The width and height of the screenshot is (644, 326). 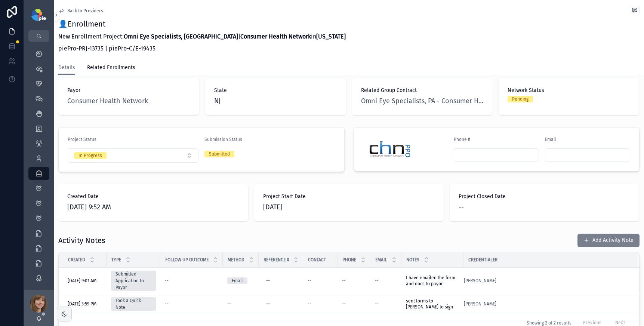 What do you see at coordinates (462, 139) in the screenshot?
I see `span: Phone #` at bounding box center [462, 139].